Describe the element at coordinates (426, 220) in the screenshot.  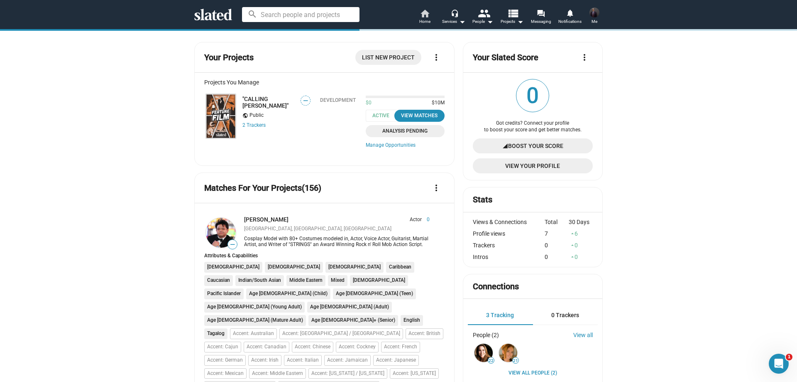
I see `span: 0` at that location.